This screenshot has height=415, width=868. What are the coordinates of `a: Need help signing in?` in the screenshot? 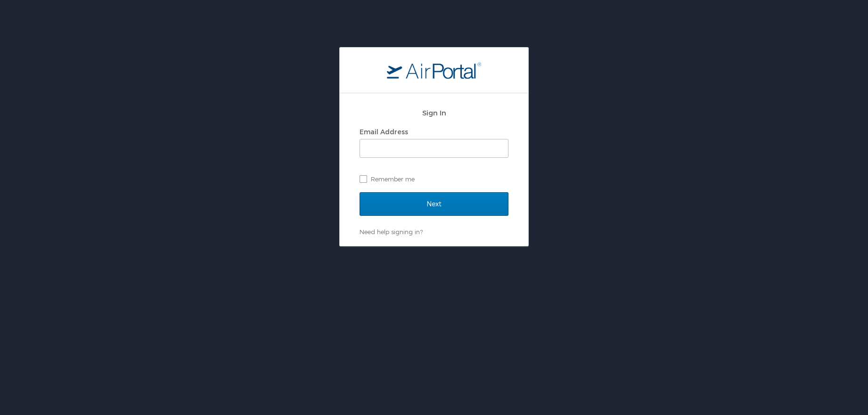 It's located at (391, 232).